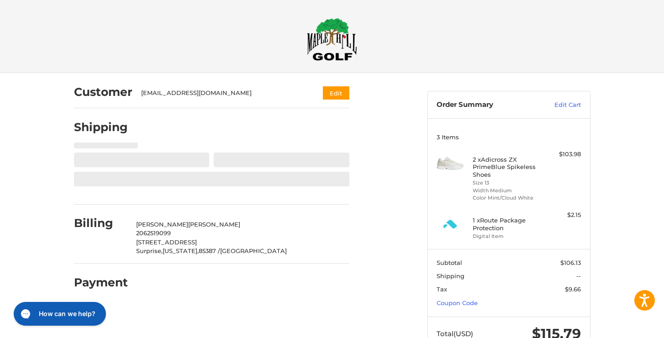  I want to click on span: Shipping, so click(450, 276).